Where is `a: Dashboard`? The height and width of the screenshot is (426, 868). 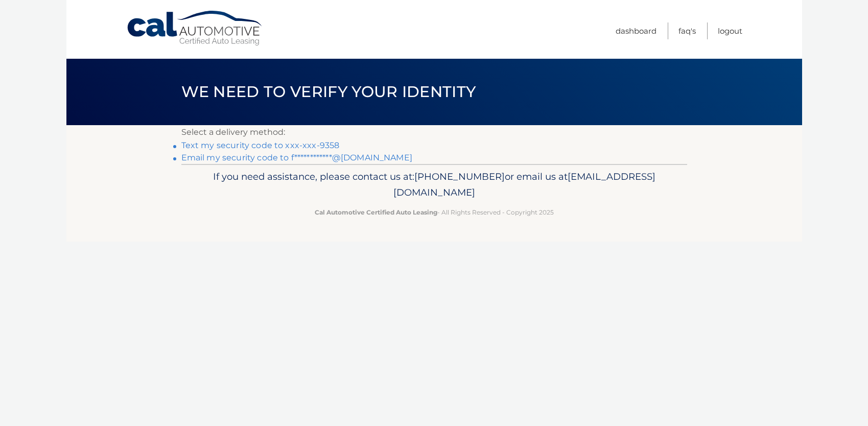
a: Dashboard is located at coordinates (636, 31).